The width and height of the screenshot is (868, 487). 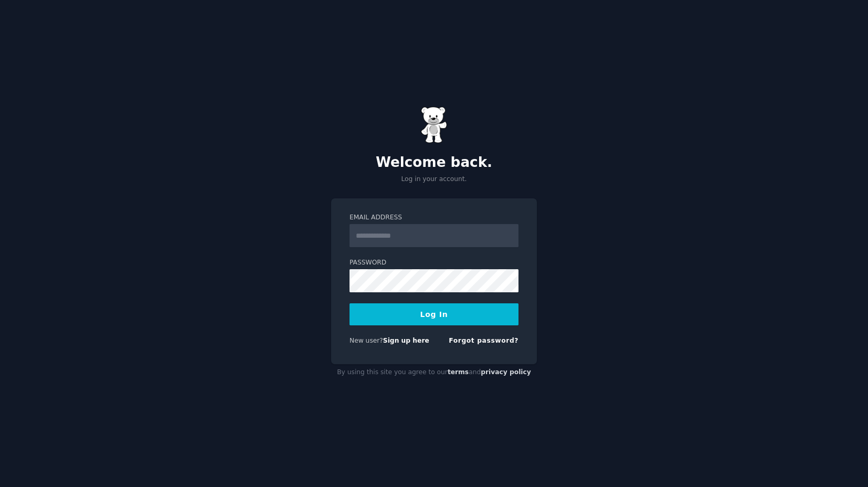 I want to click on a: privacy policy, so click(x=506, y=373).